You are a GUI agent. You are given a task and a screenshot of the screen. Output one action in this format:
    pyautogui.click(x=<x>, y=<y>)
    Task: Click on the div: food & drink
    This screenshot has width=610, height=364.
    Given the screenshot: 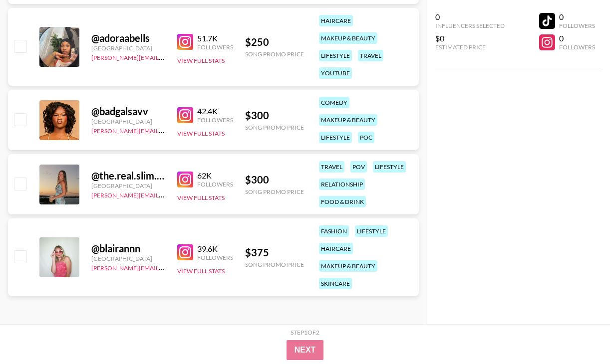 What is the action you would take?
    pyautogui.click(x=343, y=201)
    